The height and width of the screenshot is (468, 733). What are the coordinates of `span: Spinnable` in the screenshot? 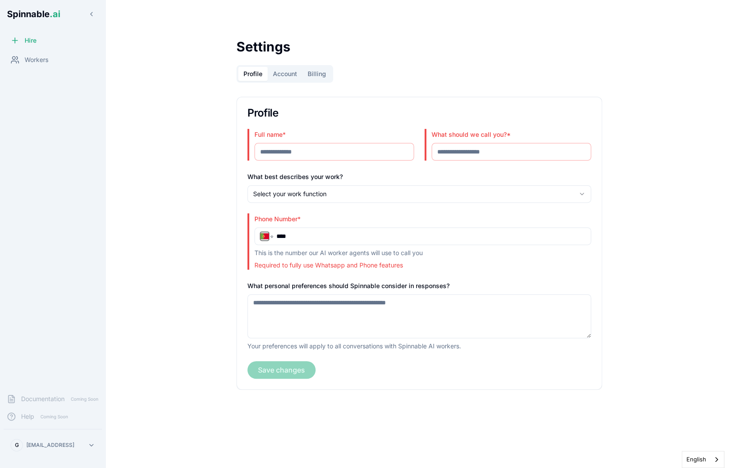 It's located at (33, 14).